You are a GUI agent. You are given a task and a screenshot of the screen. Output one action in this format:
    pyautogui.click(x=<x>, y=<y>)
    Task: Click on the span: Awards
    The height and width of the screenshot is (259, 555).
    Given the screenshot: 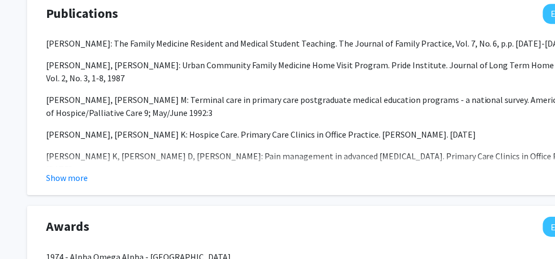 What is the action you would take?
    pyautogui.click(x=68, y=226)
    